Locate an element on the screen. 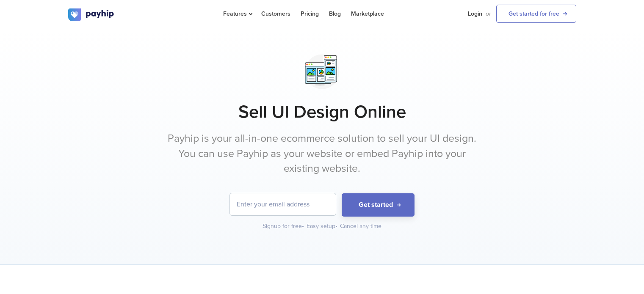 The image size is (644, 294). span: Features is located at coordinates (237, 14).